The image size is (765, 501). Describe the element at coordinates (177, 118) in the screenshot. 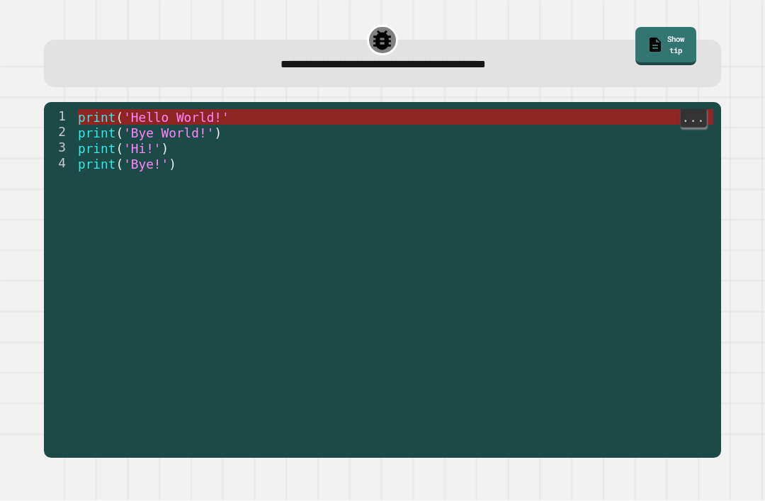

I see `span: 'Hello World!'` at that location.